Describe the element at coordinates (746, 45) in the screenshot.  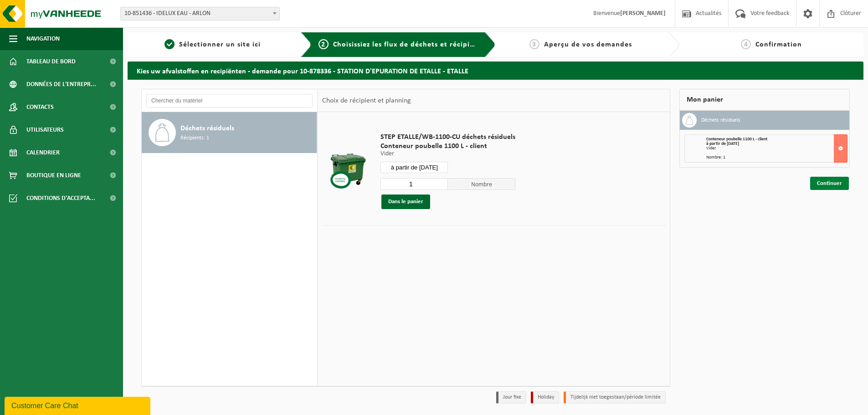
I see `span: 4` at that location.